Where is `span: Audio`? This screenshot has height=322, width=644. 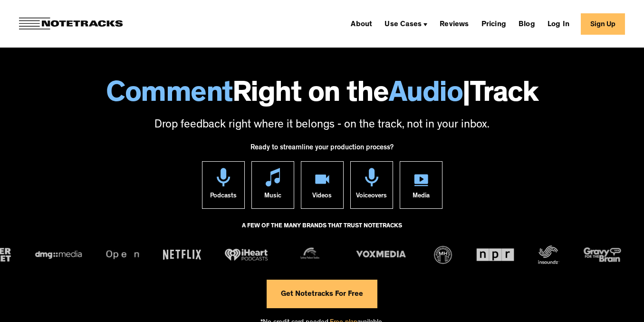 span: Audio is located at coordinates (425, 95).